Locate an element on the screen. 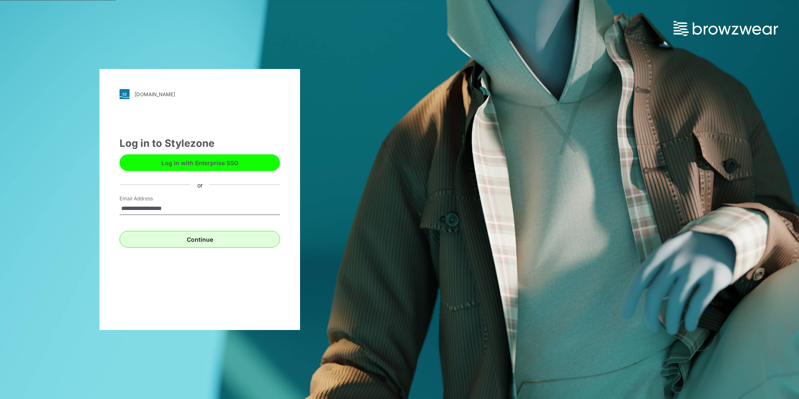 This screenshot has width=799, height=399. label: Email Address is located at coordinates (149, 198).